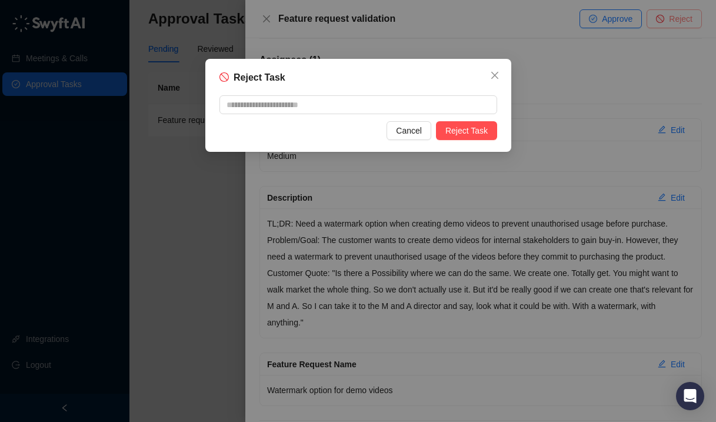  What do you see at coordinates (495, 75) in the screenshot?
I see `span: close` at bounding box center [495, 75].